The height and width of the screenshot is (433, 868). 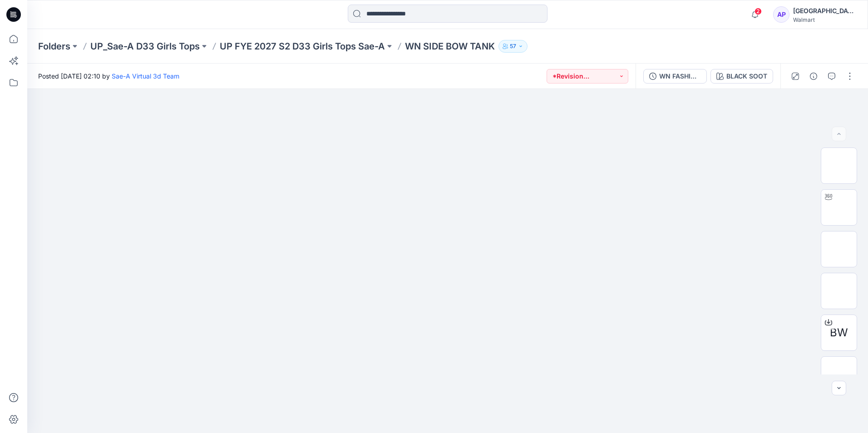 What do you see at coordinates (758, 11) in the screenshot?
I see `span: 2` at bounding box center [758, 11].